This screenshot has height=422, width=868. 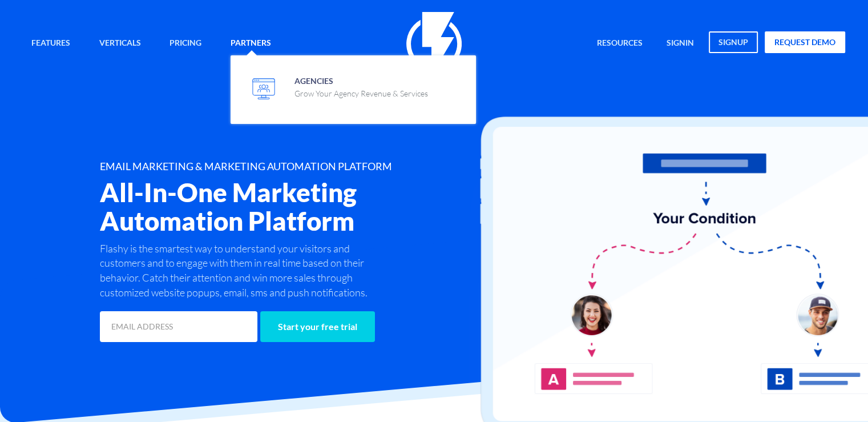 I want to click on input: EMAIL ADDRESS, so click(x=179, y=327).